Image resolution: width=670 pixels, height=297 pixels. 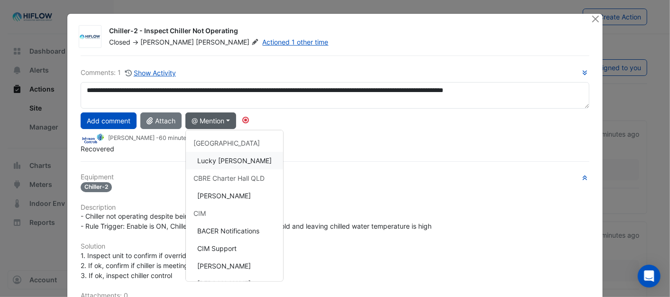 What do you see at coordinates (97, 148) in the screenshot?
I see `span: Recovered` at bounding box center [97, 148].